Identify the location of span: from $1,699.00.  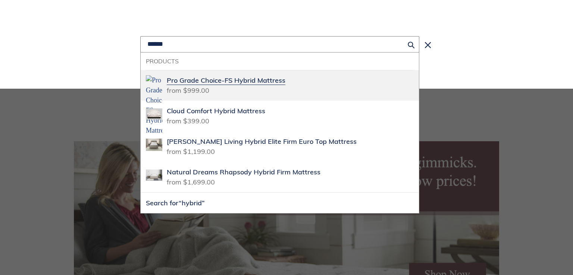
(190, 181).